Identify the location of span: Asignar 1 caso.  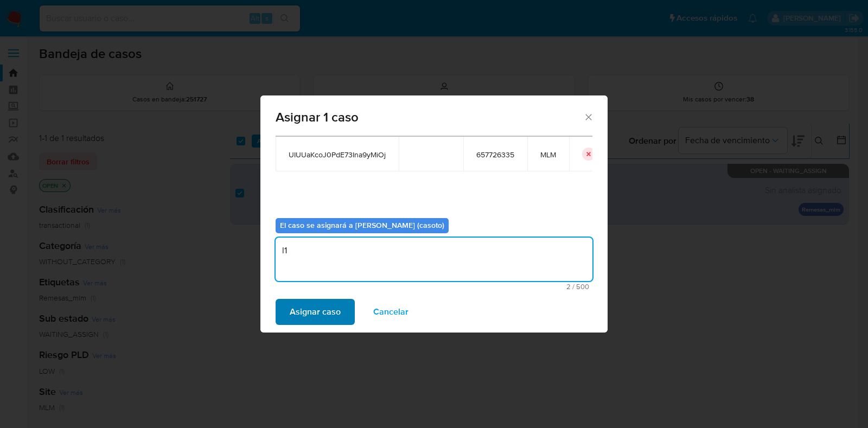
(429, 118).